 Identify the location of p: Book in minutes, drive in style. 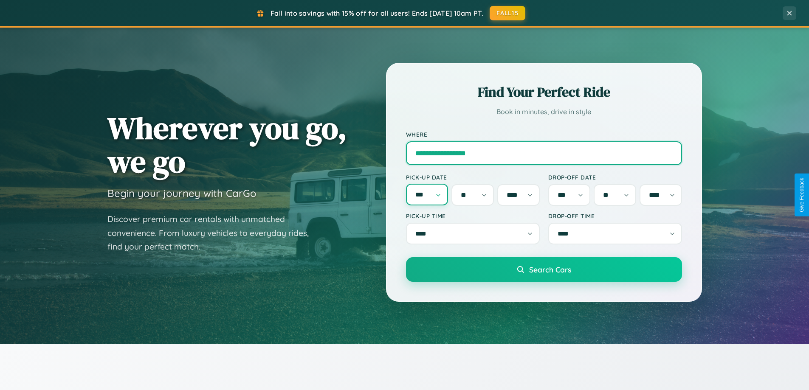
(544, 112).